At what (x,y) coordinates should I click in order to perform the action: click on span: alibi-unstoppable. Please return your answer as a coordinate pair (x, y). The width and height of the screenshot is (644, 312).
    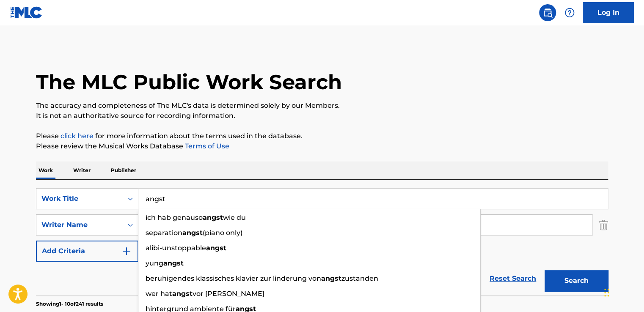
    Looking at the image, I should click on (176, 248).